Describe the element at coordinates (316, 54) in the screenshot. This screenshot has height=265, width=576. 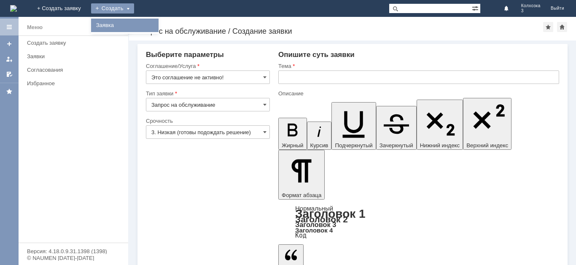
I see `span: Опишите суть заявки` at that location.